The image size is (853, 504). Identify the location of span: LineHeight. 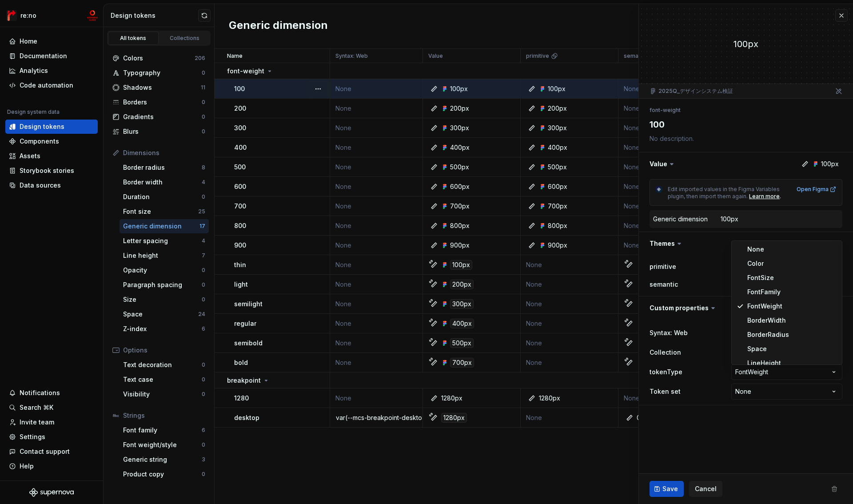
(764, 363).